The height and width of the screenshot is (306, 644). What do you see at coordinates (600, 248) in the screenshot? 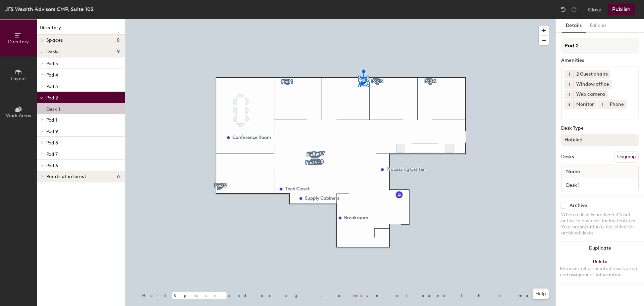
I see `button: Duplicate` at bounding box center [600, 248].